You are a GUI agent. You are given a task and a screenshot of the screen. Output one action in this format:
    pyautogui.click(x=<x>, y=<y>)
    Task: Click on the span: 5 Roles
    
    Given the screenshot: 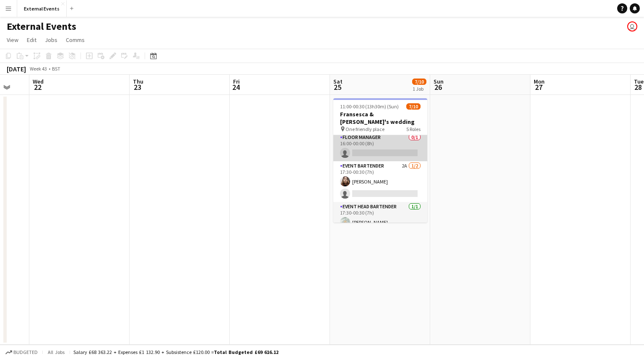 What is the action you would take?
    pyautogui.click(x=413, y=129)
    